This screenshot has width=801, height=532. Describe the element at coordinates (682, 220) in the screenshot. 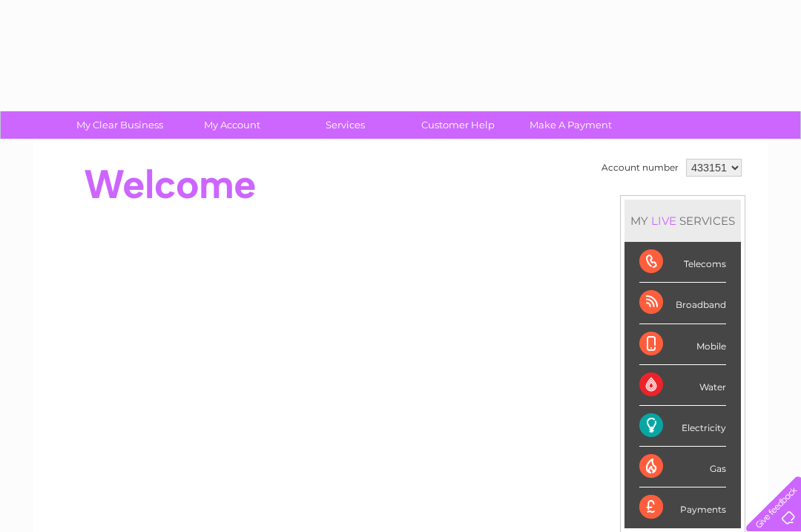

I see `div: MY SERVICES` at that location.